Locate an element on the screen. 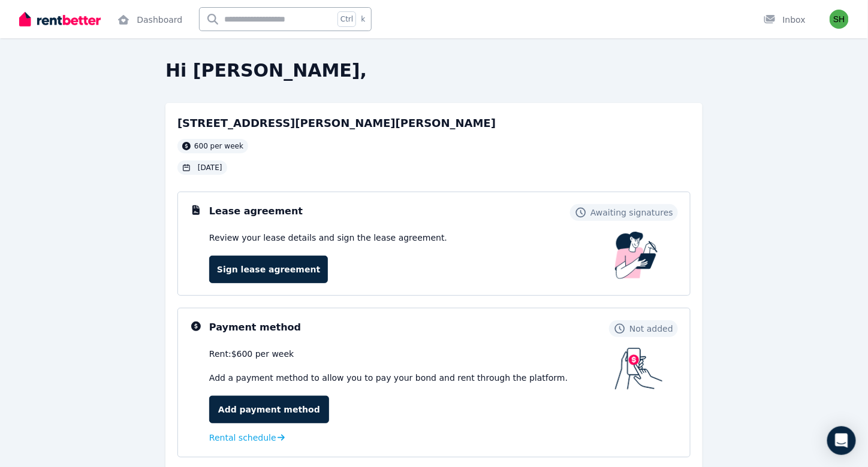 The height and width of the screenshot is (467, 868). span: Awaiting signatures is located at coordinates (632, 213).